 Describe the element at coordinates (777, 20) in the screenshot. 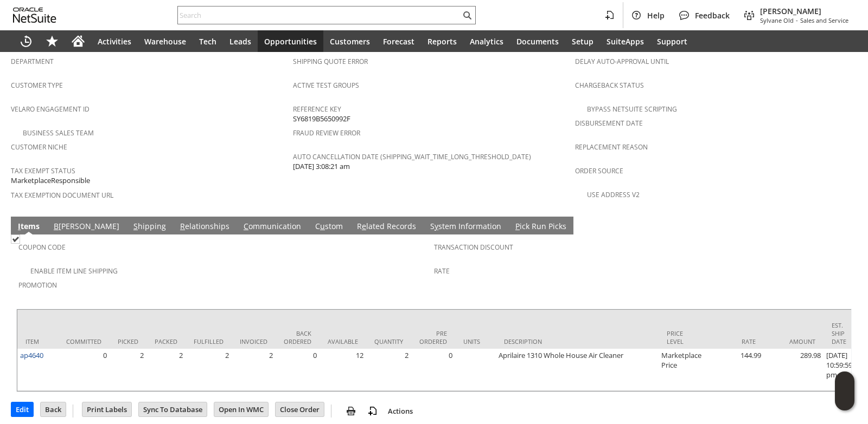

I see `span: Sylvane Old` at that location.